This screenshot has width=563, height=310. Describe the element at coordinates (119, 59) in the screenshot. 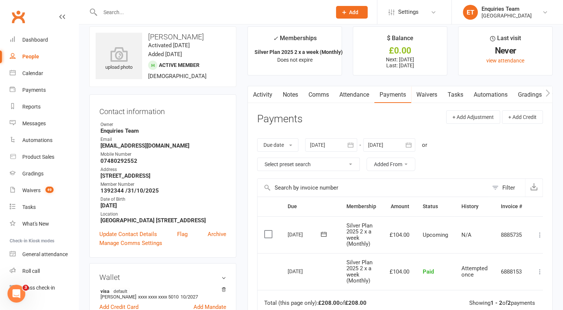

I see `div: upload photo` at that location.